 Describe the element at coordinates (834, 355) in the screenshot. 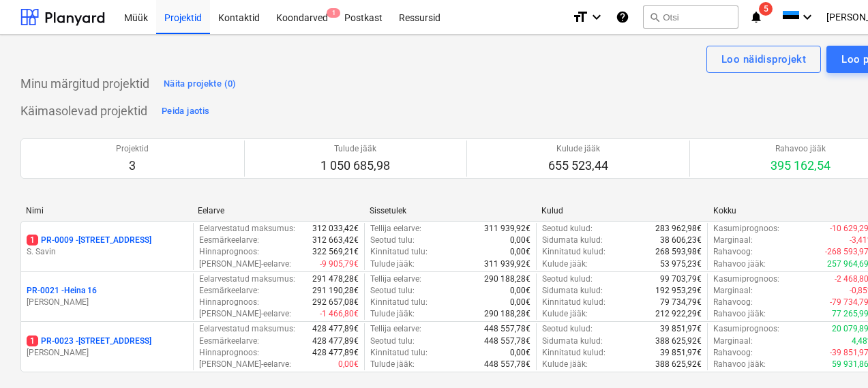

I see `div: Chat Widget` at that location.